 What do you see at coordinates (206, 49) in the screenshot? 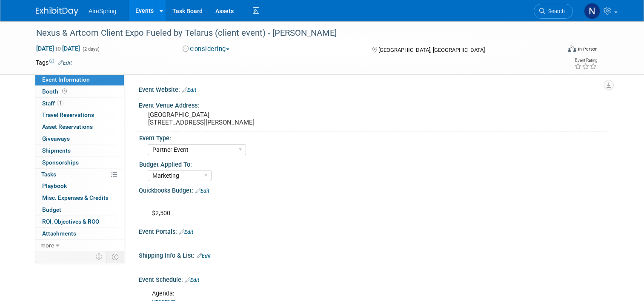
I see `button: Considering` at bounding box center [206, 49].